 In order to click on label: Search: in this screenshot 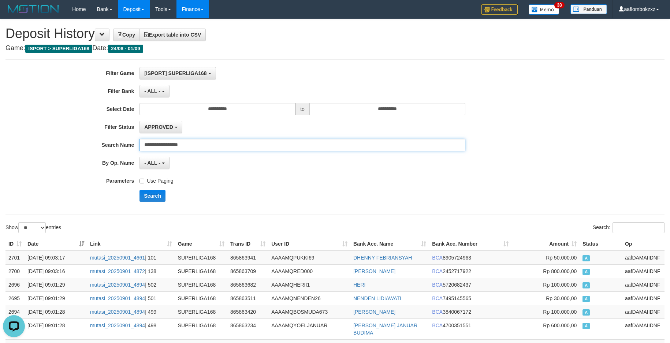, I will do `click(629, 228)`.